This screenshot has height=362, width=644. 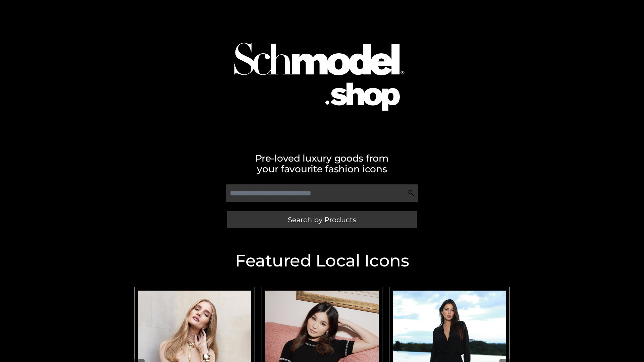 I want to click on img: Search Icon, so click(x=411, y=193).